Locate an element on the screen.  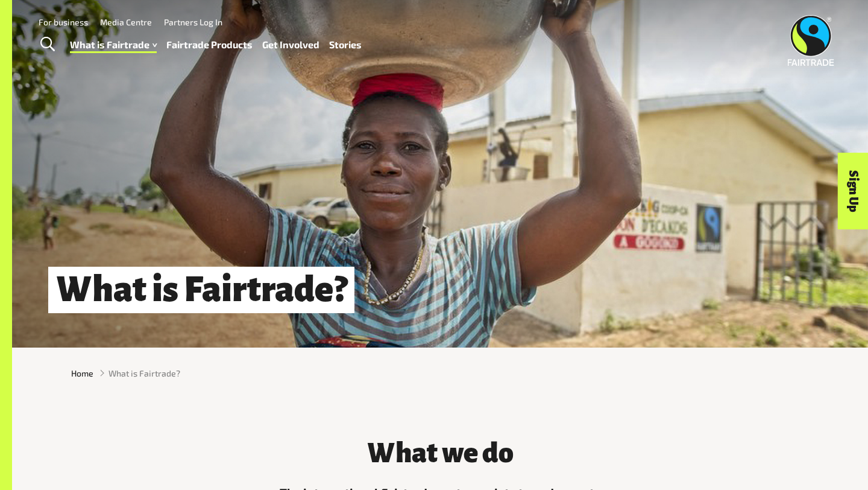
h3: What we do is located at coordinates (440, 453).